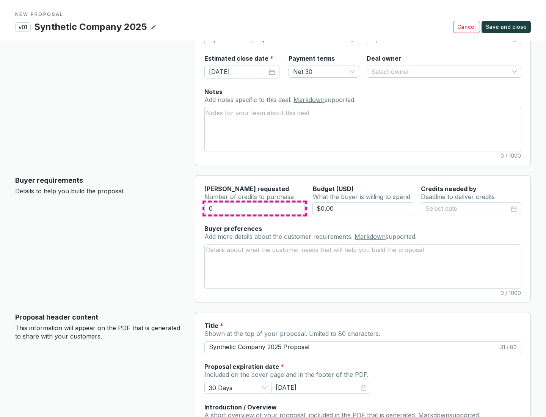 Image resolution: width=546 pixels, height=417 pixels. I want to click on span: Cancel, so click(466, 27).